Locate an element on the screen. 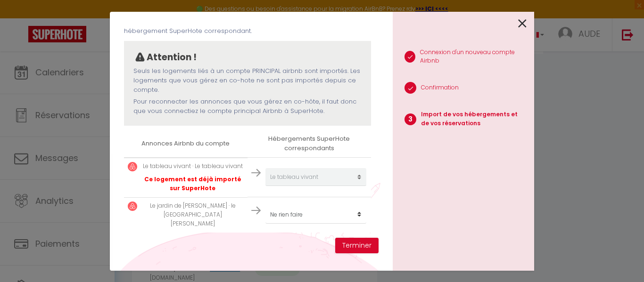 This screenshot has width=644, height=282. p: Ce logement est déjà importé sur SuperHote is located at coordinates (193, 184).